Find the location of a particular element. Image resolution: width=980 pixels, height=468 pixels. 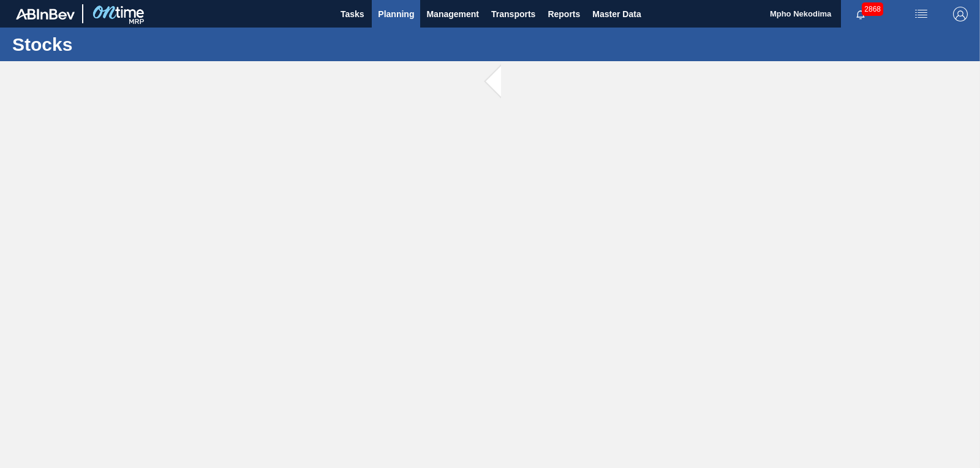

button: Notifications is located at coordinates (861, 15).